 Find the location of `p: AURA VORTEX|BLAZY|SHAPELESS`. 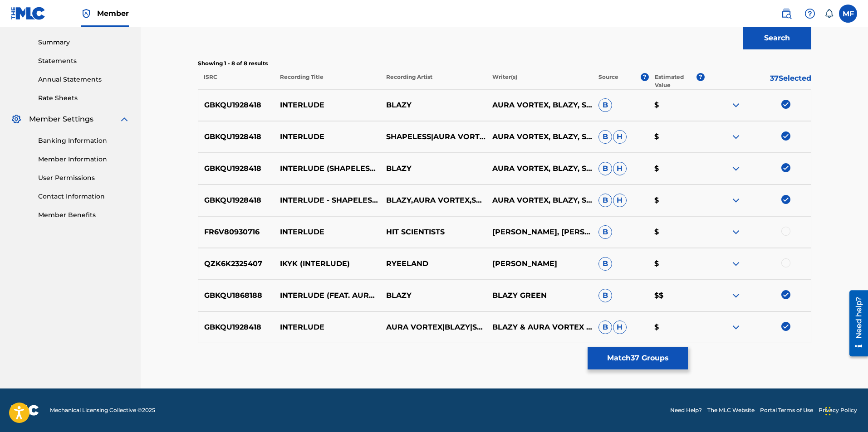

p: AURA VORTEX|BLAZY|SHAPELESS is located at coordinates (433, 328).